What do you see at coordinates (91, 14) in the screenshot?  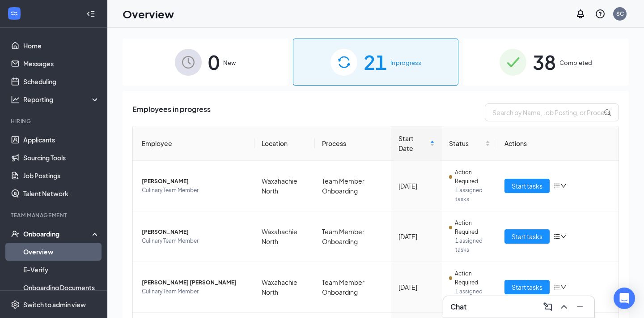 I see `svg: Collapse` at bounding box center [91, 14].